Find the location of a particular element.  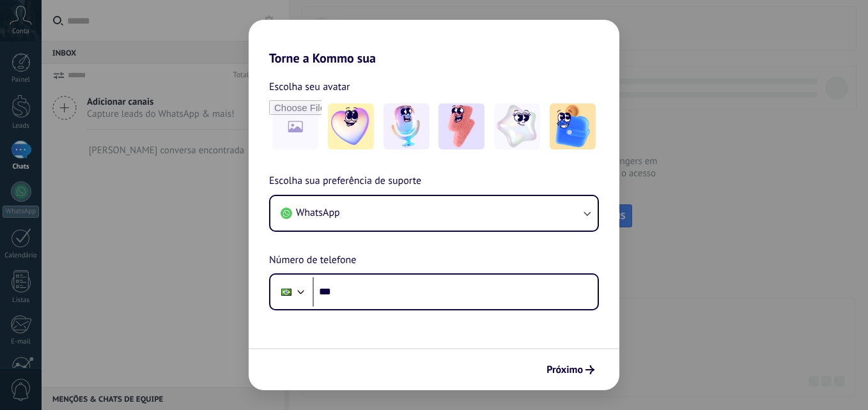

h2: Torne a Kommo sua is located at coordinates (434, 43).